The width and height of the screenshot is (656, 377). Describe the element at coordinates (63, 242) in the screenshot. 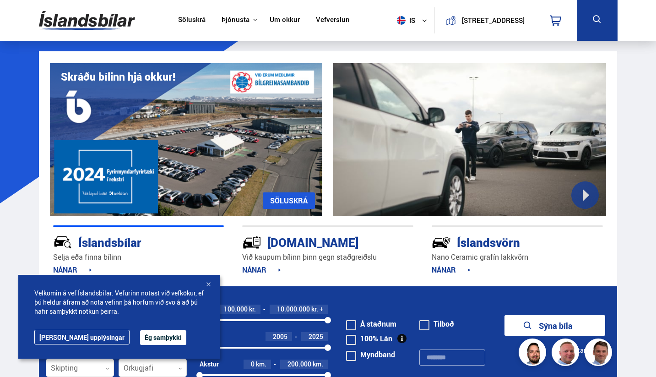

I see `img: JRvxyua_JYH6wB4c.svg` at that location.